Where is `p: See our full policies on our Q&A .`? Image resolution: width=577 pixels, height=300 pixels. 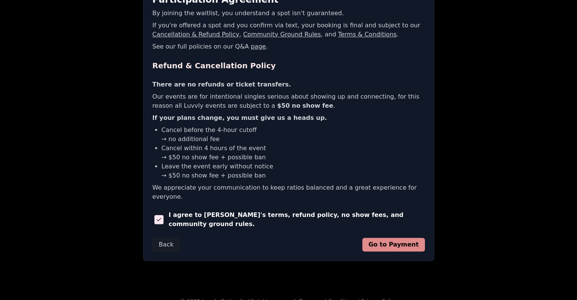 p: See our full policies on our Q&A . is located at coordinates (289, 47).